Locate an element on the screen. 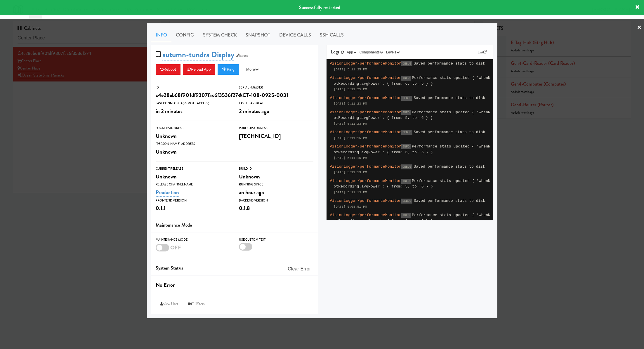 The height and width of the screenshot is (349, 644). a: autumn-tundra Display is located at coordinates (198, 55).